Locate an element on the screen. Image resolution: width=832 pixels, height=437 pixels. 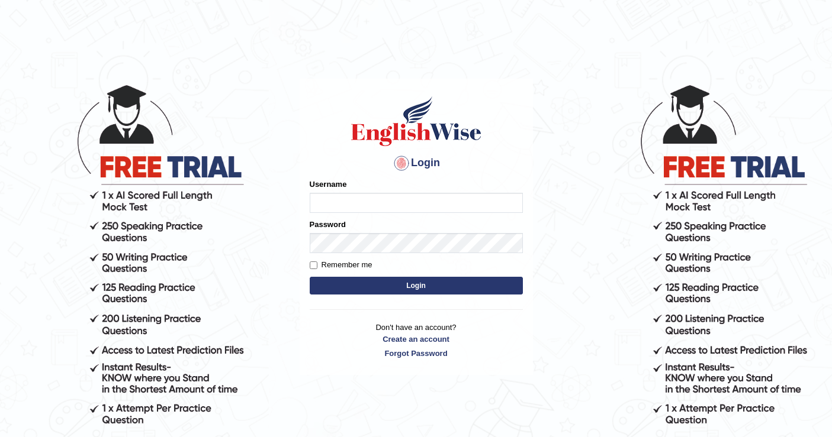
input: Remember me is located at coordinates (313, 265).